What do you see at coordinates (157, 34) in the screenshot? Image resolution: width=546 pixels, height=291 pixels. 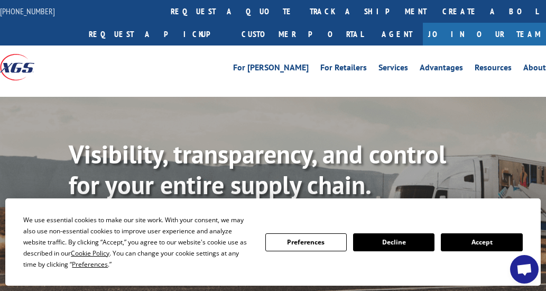 I see `a: Request a pickup` at bounding box center [157, 34].